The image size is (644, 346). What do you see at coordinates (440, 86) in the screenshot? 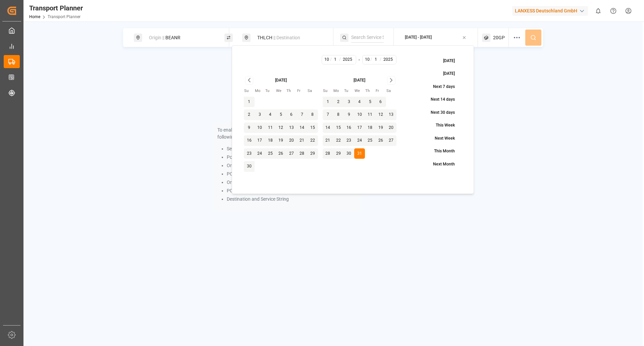
I see `button: Next 7 days` at bounding box center [440, 86].